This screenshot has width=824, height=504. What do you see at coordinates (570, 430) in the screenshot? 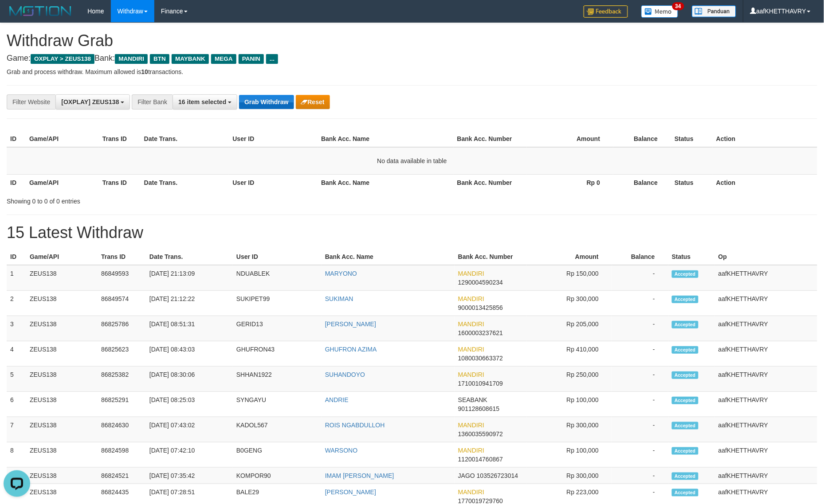
I see `td: Rp 300,000` at bounding box center [570, 430].